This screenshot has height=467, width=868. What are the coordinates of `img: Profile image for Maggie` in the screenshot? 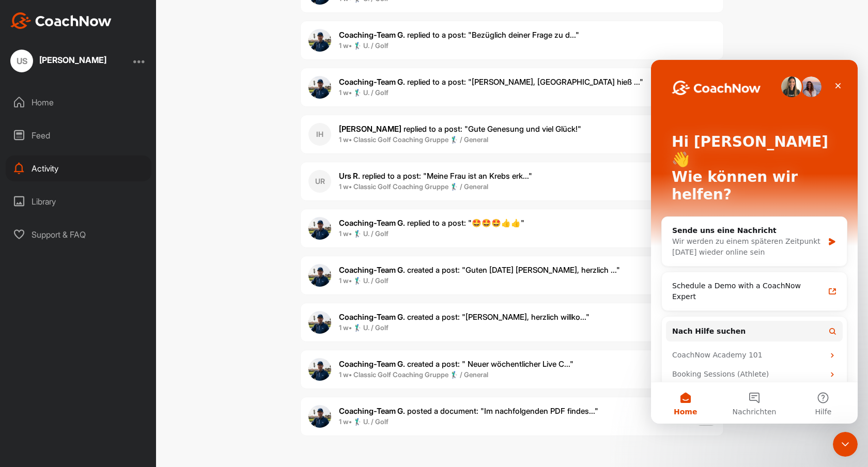 It's located at (160, 27).